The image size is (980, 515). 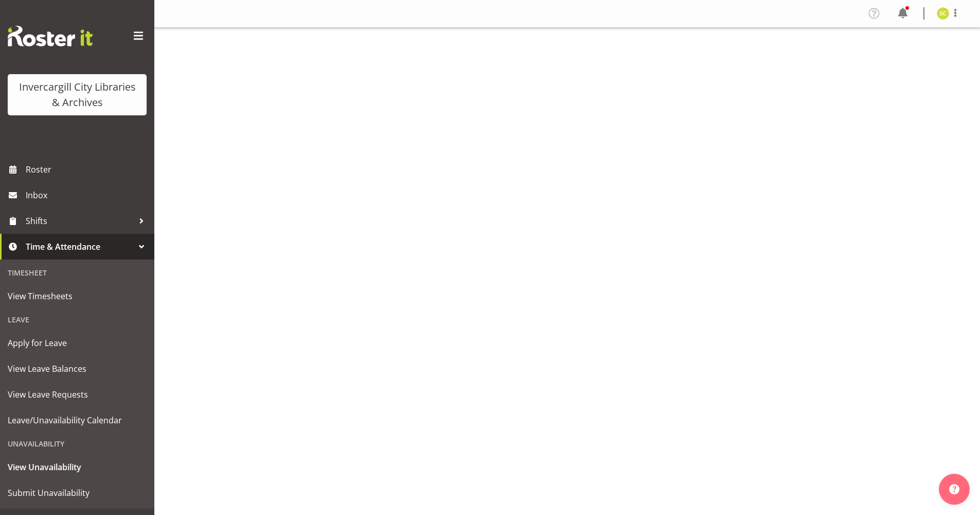 What do you see at coordinates (87, 195) in the screenshot?
I see `span: Inbox` at bounding box center [87, 195].